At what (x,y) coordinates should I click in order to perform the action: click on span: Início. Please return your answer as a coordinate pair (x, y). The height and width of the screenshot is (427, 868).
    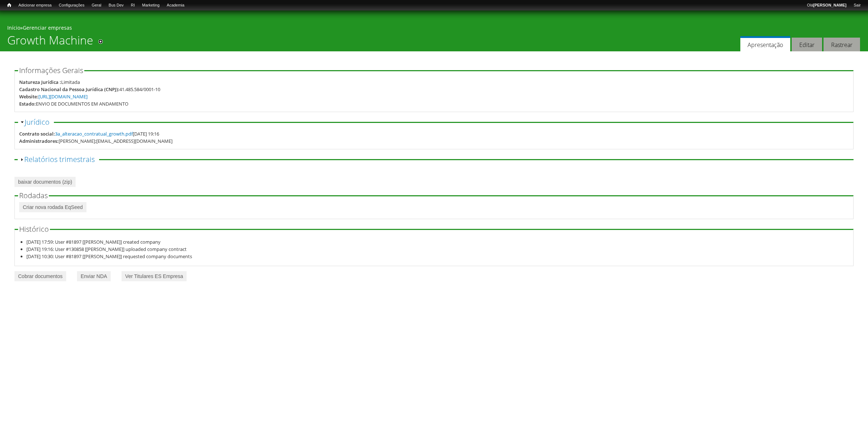
    Looking at the image, I should click on (9, 5).